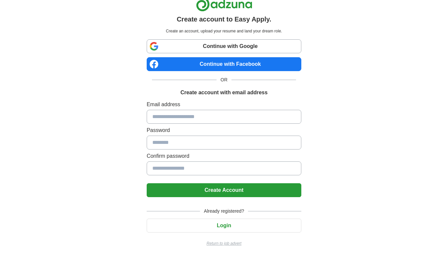  Describe the element at coordinates (224, 211) in the screenshot. I see `span: Already registered?` at that location.